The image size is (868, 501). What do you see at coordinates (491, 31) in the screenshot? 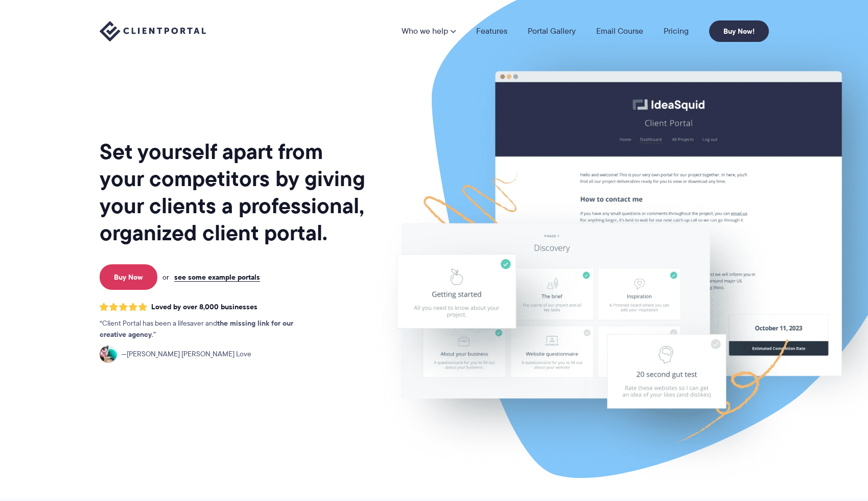
I see `a: Features` at bounding box center [491, 31].